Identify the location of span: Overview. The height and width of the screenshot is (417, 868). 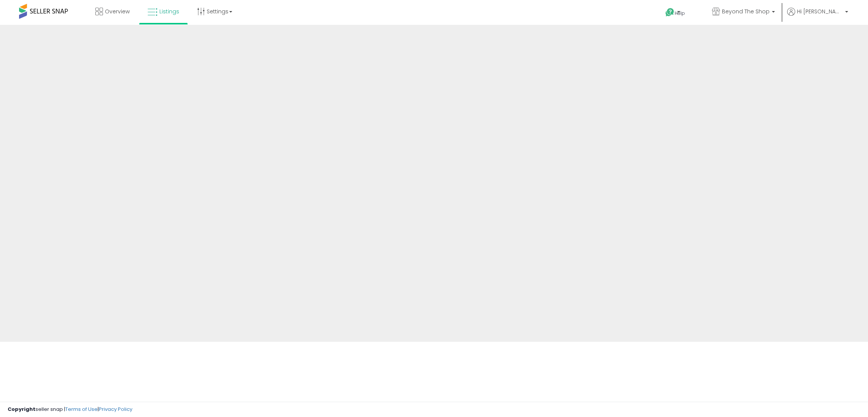
(117, 12).